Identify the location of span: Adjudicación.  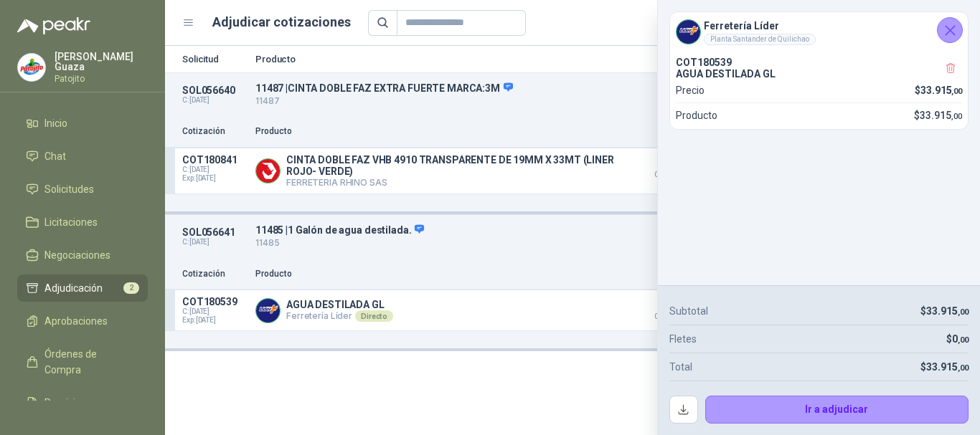
(73, 289).